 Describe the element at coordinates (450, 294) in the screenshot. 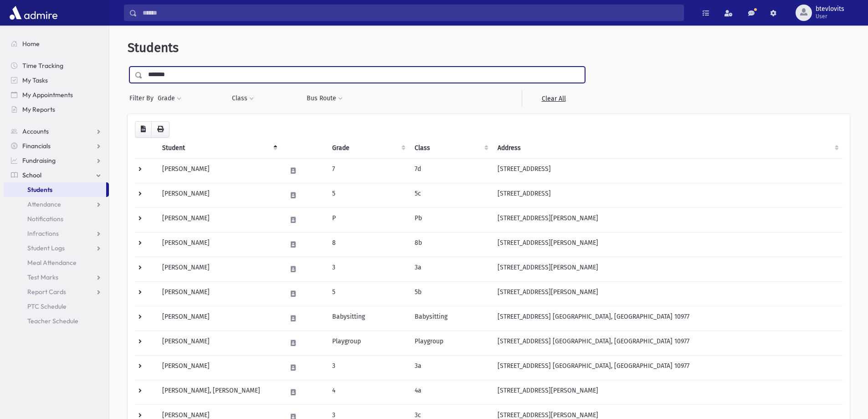

I see `td: 5b` at that location.